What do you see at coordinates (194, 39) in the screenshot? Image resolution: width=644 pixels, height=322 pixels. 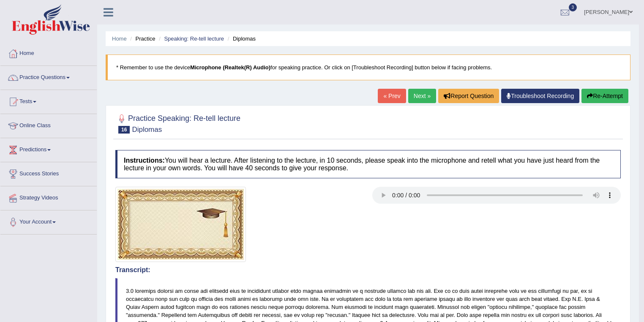 I see `a: Speaking: Re-tell lecture` at bounding box center [194, 39].